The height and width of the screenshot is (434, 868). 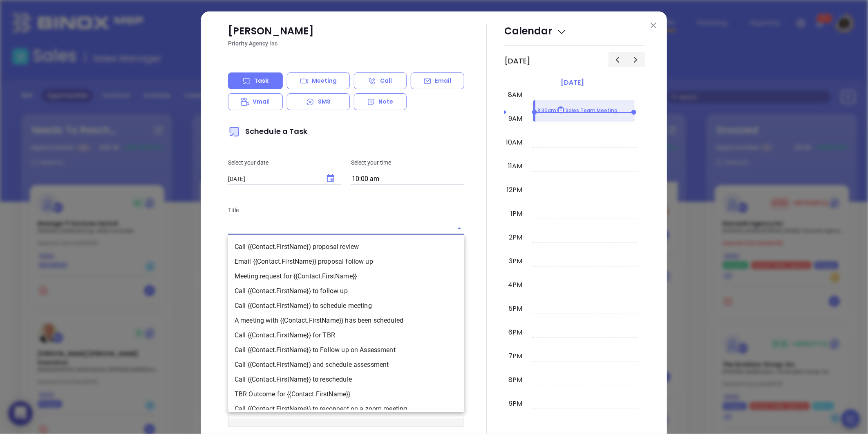 I want to click on div: 8am, so click(x=515, y=95).